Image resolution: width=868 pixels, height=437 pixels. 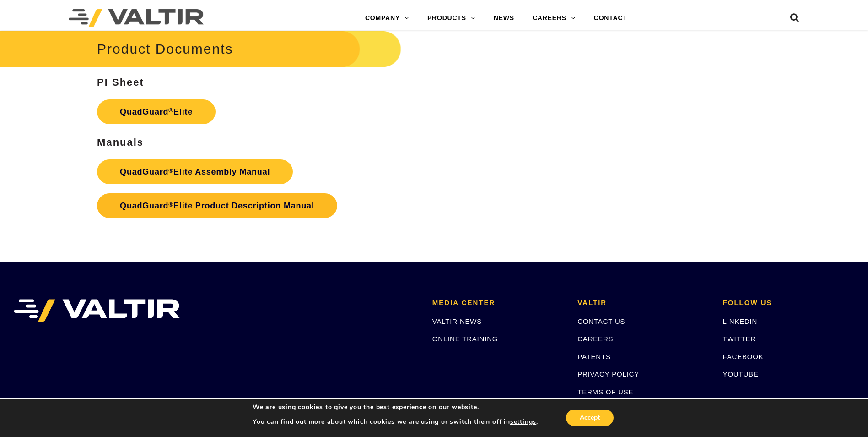 I want to click on h2: FOLLOW US, so click(x=788, y=303).